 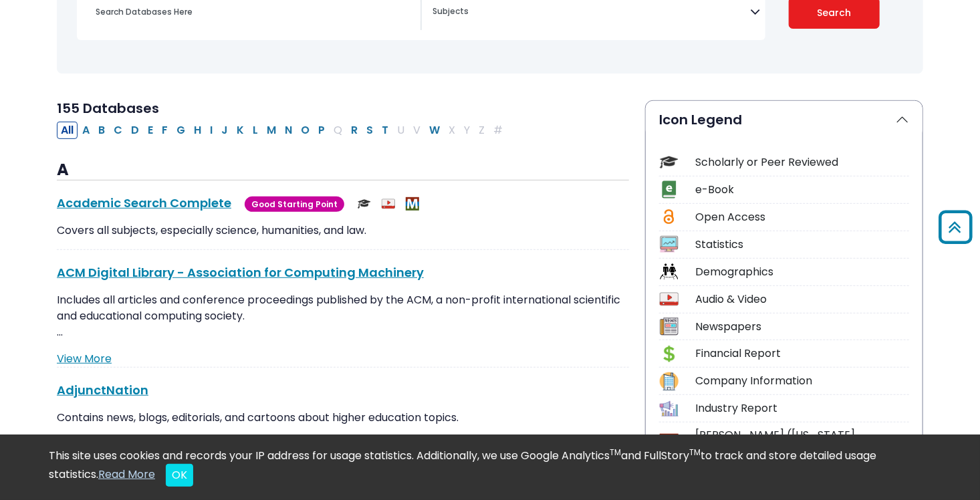 What do you see at coordinates (668, 162) in the screenshot?
I see `img: Icon Scholarly or Peer Reviewed` at bounding box center [668, 162].